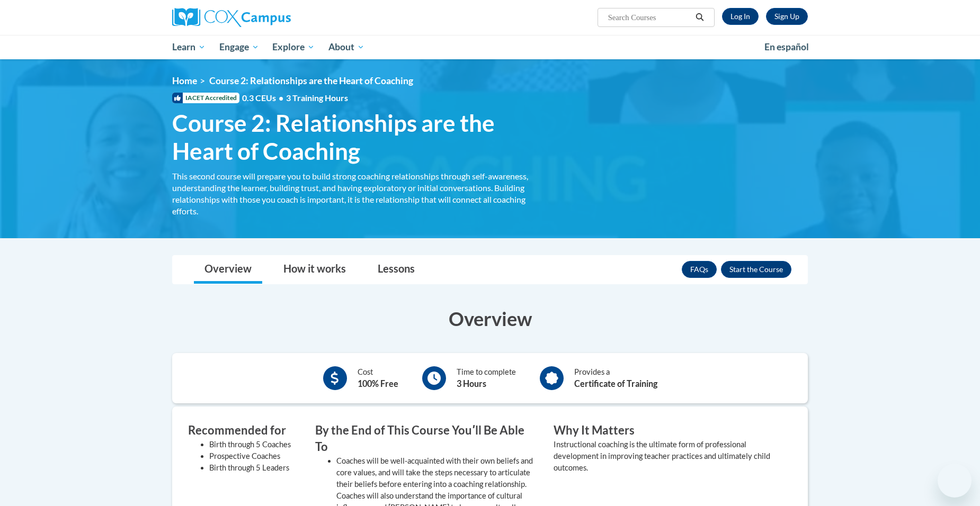  Describe the element at coordinates (239, 47) in the screenshot. I see `a: Engage` at that location.